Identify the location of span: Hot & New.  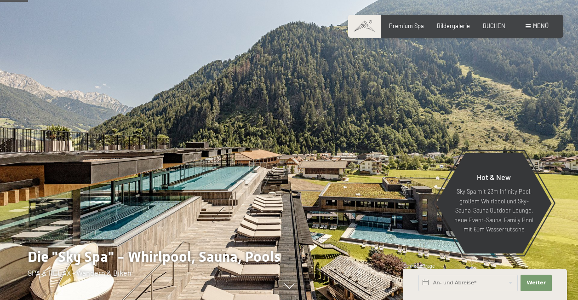
(494, 177).